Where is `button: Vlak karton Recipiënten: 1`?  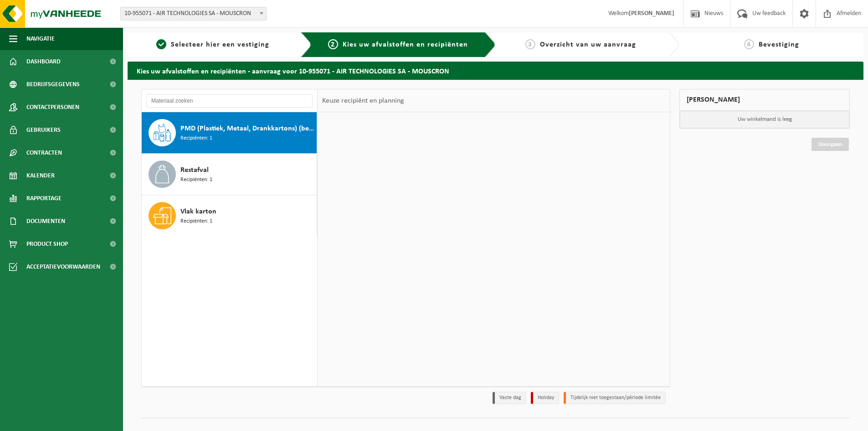 button: Vlak karton Recipiënten: 1 is located at coordinates (229, 216).